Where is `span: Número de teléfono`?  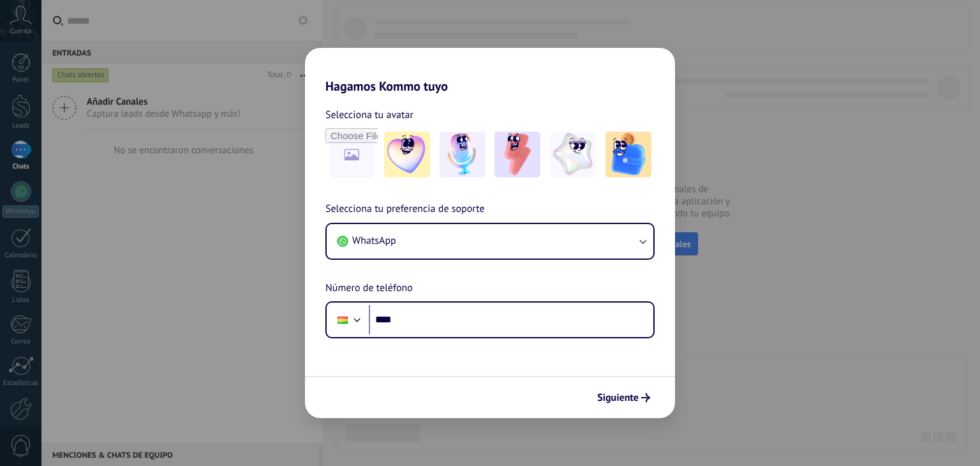 span: Número de teléfono is located at coordinates (369, 288).